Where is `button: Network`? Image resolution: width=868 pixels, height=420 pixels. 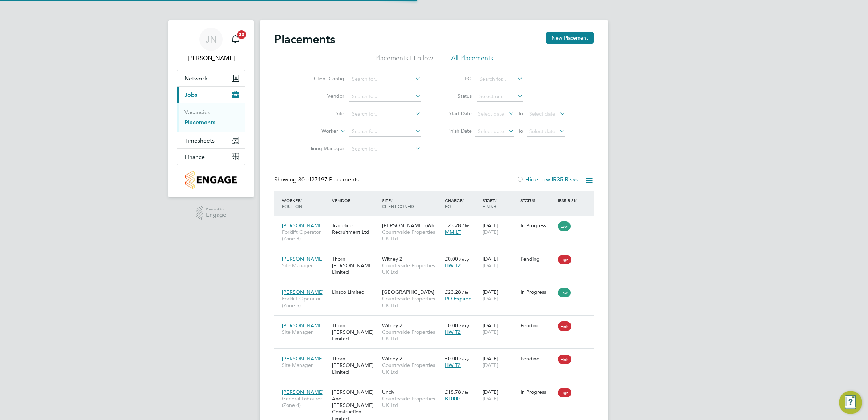 button: Network is located at coordinates (211, 78).